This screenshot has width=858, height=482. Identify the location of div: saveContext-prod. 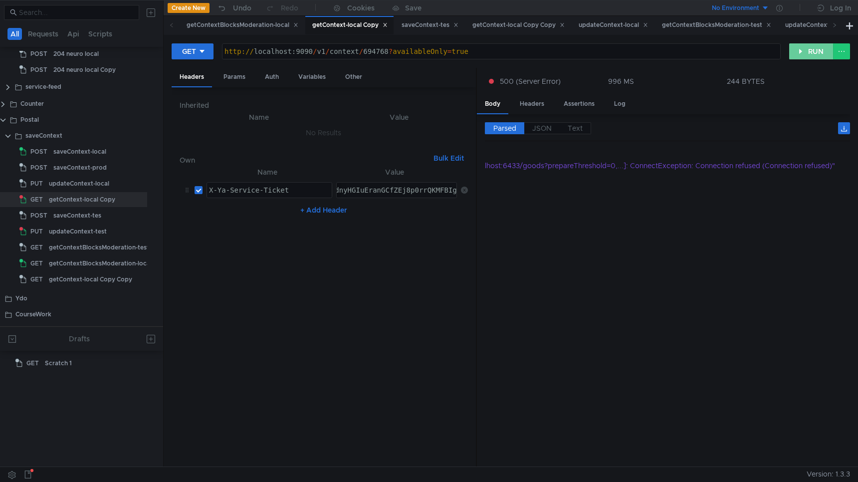
(80, 168).